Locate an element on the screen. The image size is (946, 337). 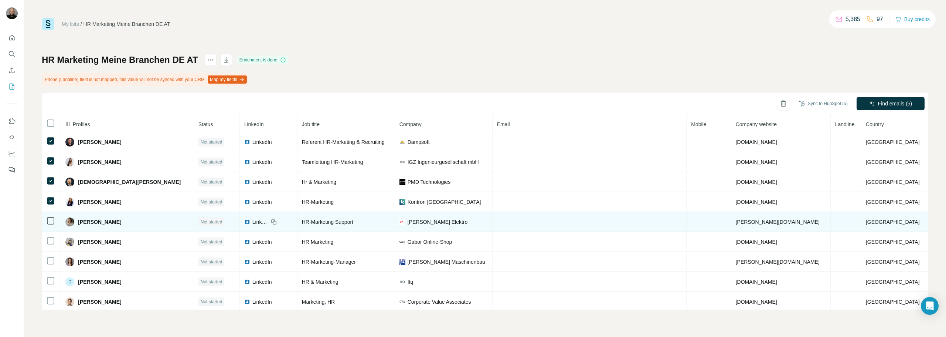
span: Hr & Marketing is located at coordinates (319, 182).